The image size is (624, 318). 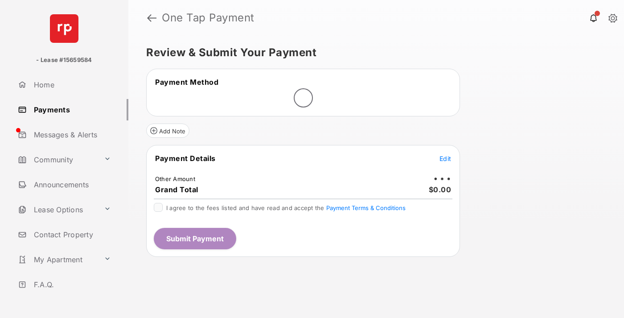 What do you see at coordinates (57, 259) in the screenshot?
I see `a: My Apartment` at bounding box center [57, 259].